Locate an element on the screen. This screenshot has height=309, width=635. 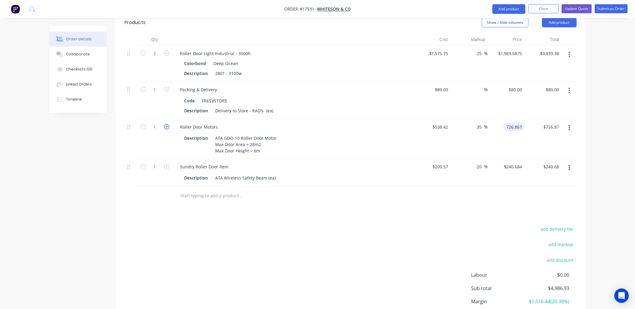
div: Roller Door Motors is located at coordinates (199, 127).